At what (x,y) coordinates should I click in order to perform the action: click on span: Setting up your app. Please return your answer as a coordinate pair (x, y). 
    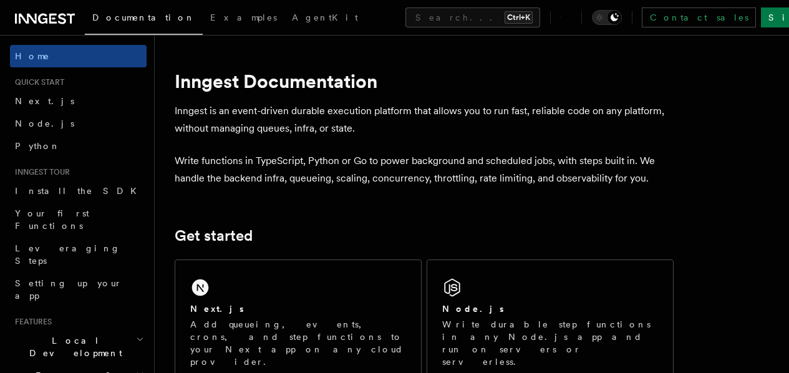
    Looking at the image, I should click on (69, 289).